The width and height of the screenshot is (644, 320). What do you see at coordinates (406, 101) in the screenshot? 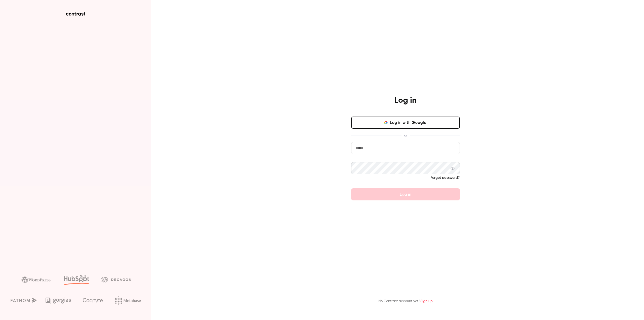
I see `h4: Log in` at bounding box center [406, 101].